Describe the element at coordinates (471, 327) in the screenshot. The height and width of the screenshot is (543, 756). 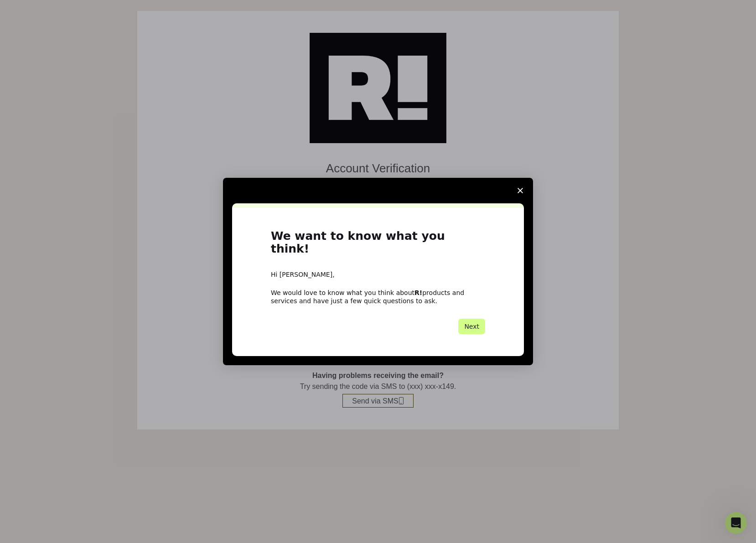
I see `button: Next` at that location.